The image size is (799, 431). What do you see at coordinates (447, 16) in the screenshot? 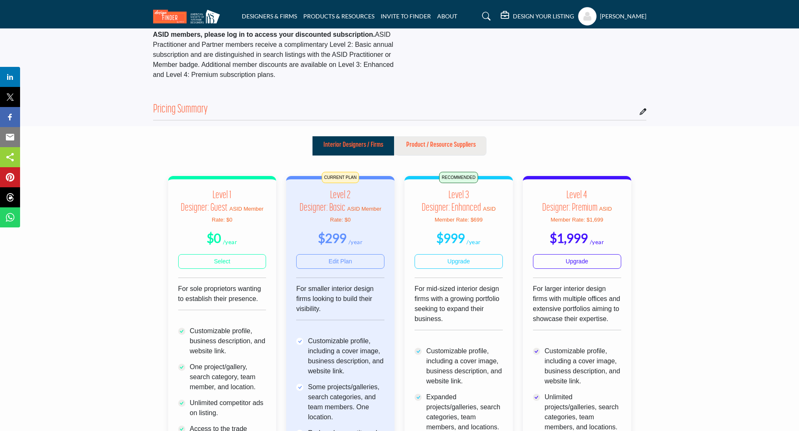
I see `a: ABOUT` at bounding box center [447, 16].